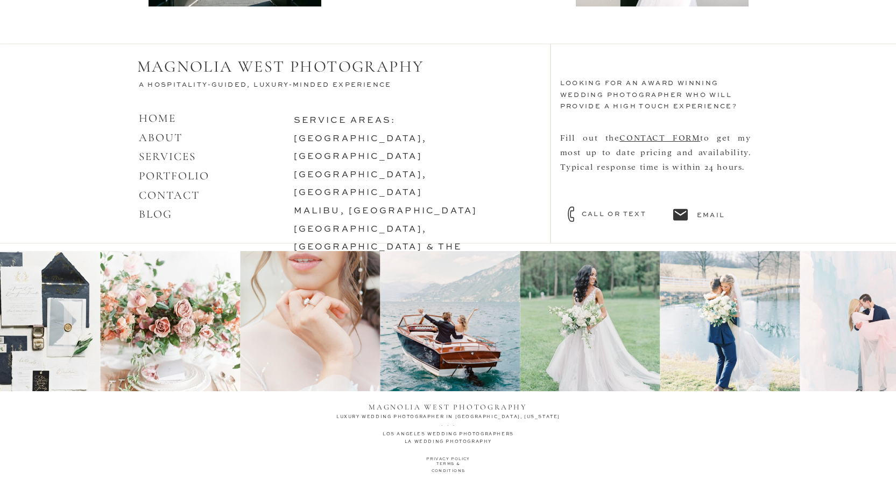  What do you see at coordinates (660, 137) in the screenshot?
I see `a: CONTACT FORM` at bounding box center [660, 137].